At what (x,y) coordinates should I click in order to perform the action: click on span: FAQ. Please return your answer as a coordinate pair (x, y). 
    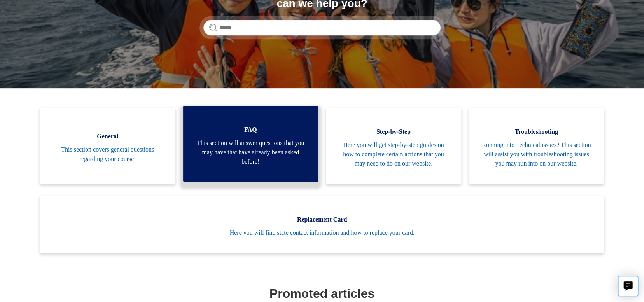
    Looking at the image, I should click on (251, 130).